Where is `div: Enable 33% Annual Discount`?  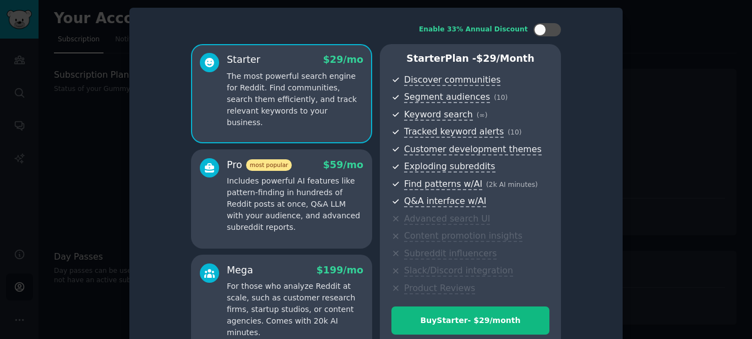 div: Enable 33% Annual Discount is located at coordinates (473, 30).